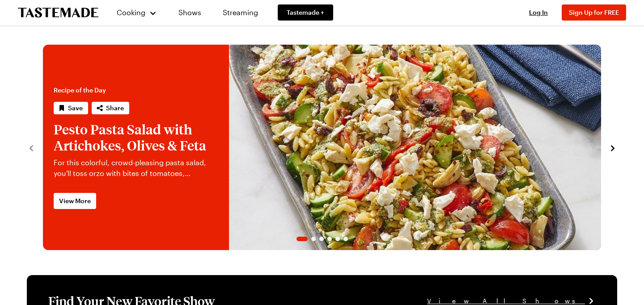 The image size is (644, 305). What do you see at coordinates (301, 239) in the screenshot?
I see `span: Go to slide 1` at bounding box center [301, 239].